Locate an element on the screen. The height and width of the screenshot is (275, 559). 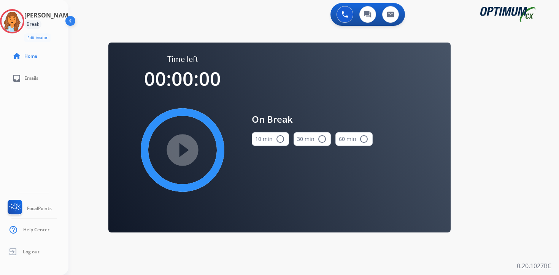
span: Log out is located at coordinates (31, 252).